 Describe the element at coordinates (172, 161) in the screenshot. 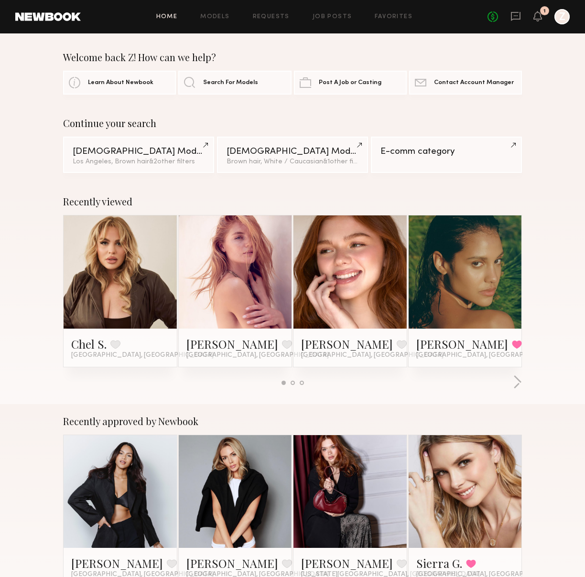

I see `span: & 2 other filter s` at that location.